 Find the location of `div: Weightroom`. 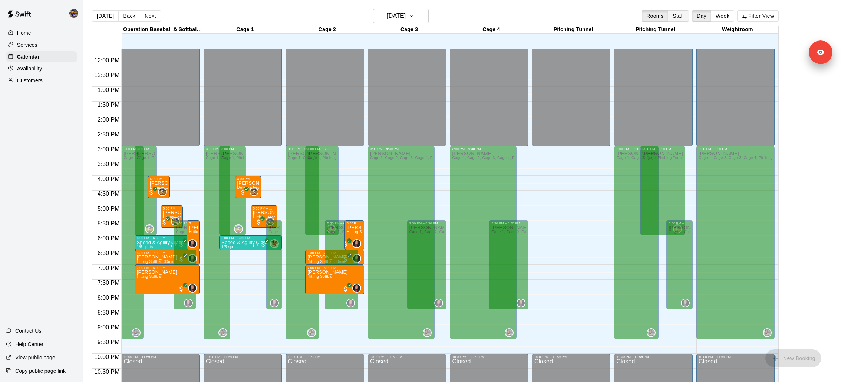

div: Weightroom is located at coordinates (737, 30).